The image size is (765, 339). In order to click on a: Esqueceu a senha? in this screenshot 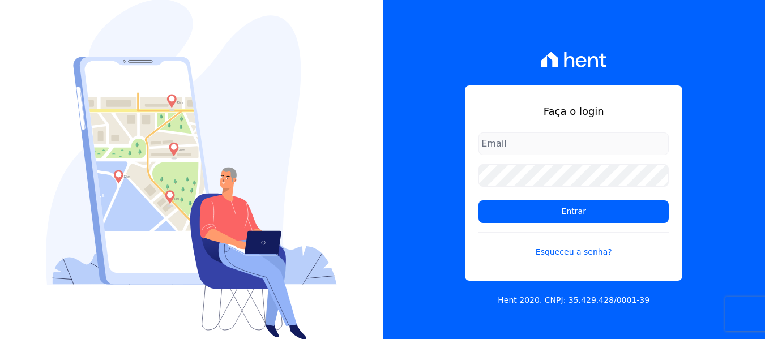, I will do `click(574, 245)`.